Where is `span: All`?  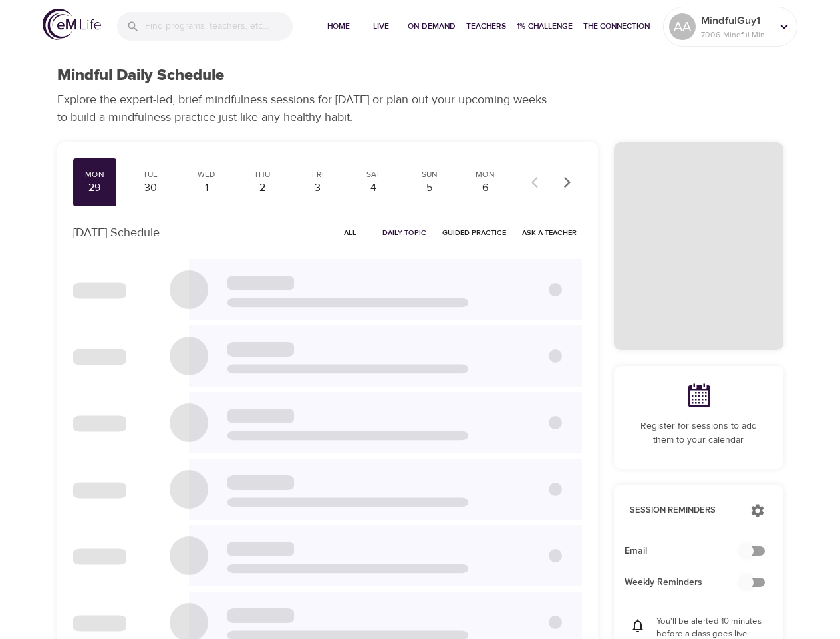
span: All is located at coordinates (350, 232).